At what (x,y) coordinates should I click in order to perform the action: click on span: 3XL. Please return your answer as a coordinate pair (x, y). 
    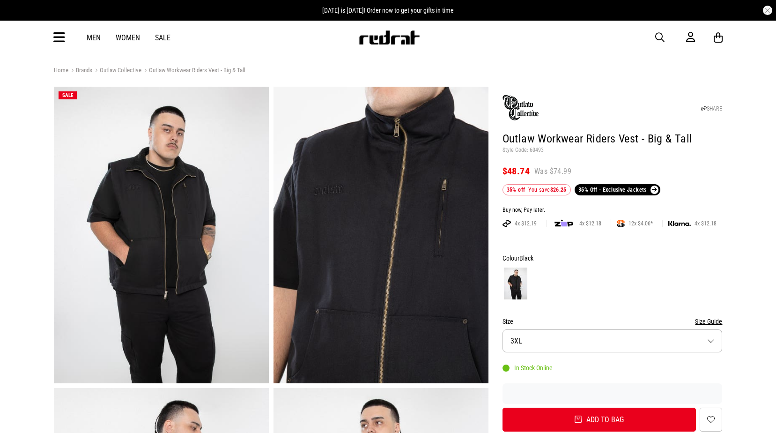
    Looking at the image, I should click on (516, 340).